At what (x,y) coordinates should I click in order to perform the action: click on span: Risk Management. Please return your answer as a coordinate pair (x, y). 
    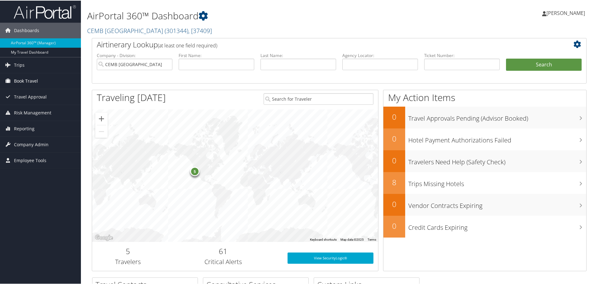
    Looking at the image, I should click on (33, 112).